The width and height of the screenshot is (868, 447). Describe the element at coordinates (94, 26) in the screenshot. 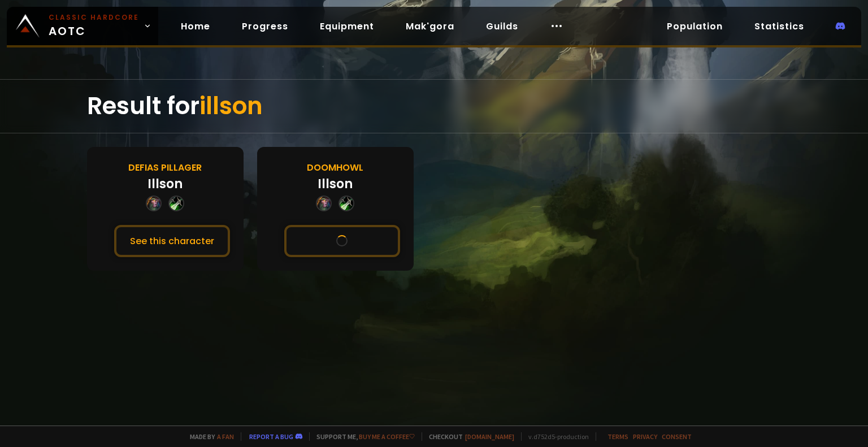

I see `span: AOTC` at that location.